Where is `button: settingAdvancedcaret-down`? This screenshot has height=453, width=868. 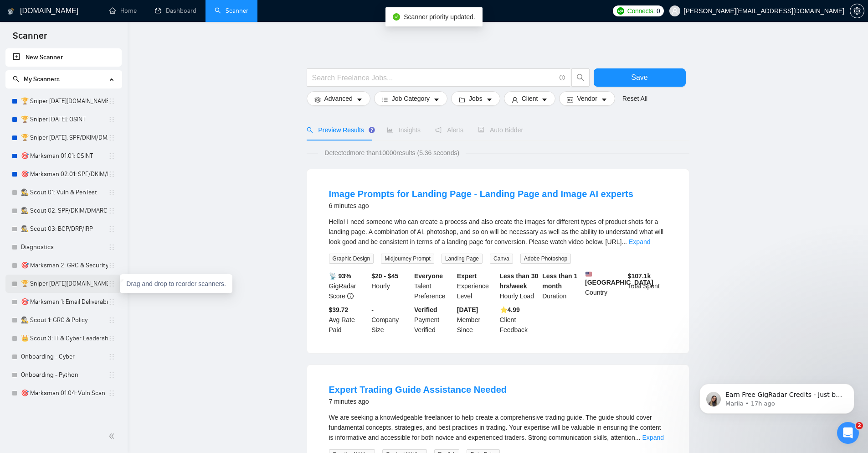 button: settingAdvancedcaret-down is located at coordinates (339, 99).